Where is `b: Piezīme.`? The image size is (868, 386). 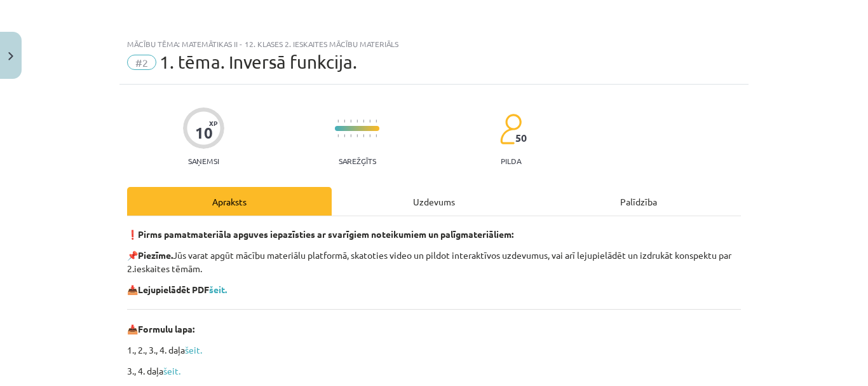 b: Piezīme. is located at coordinates (155, 255).